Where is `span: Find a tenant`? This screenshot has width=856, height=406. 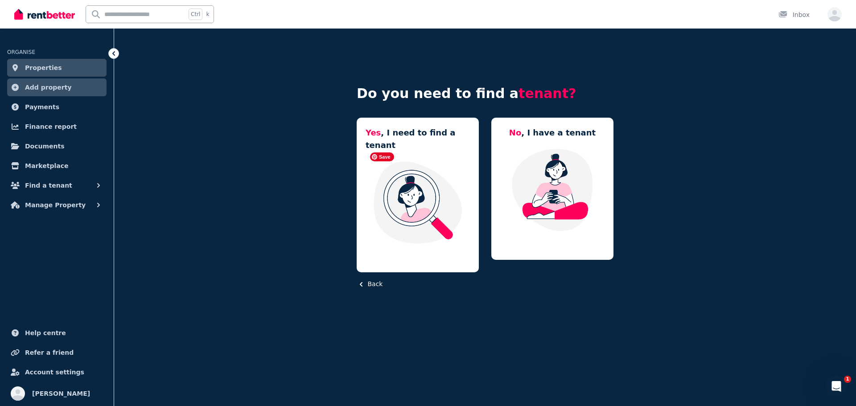
span: Find a tenant is located at coordinates (49, 185).